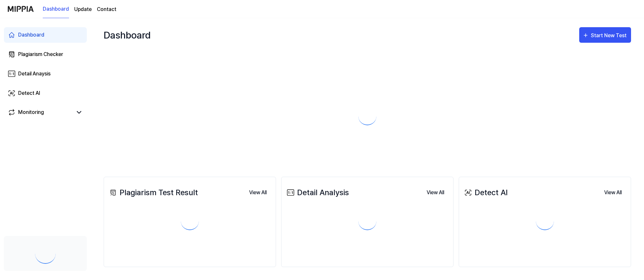  What do you see at coordinates (45, 54) in the screenshot?
I see `a: Plagiarism Checker` at bounding box center [45, 54].